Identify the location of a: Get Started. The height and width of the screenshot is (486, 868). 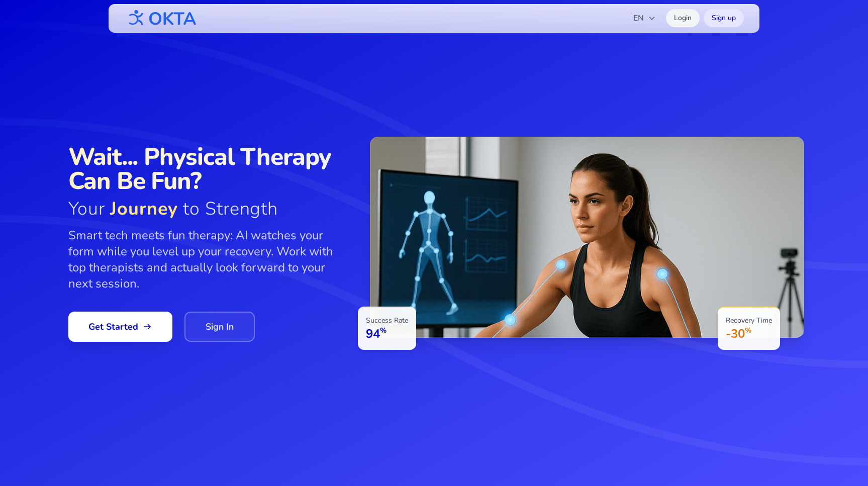
(120, 327).